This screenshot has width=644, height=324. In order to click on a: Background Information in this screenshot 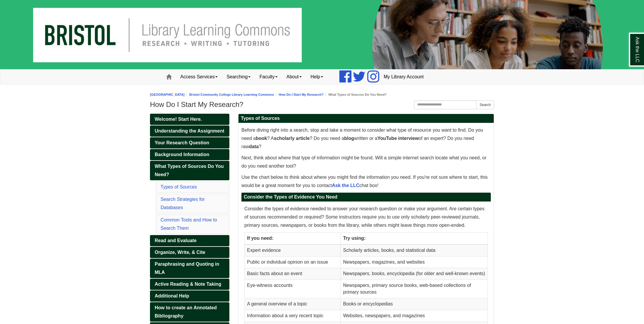, I will do `click(189, 155)`.